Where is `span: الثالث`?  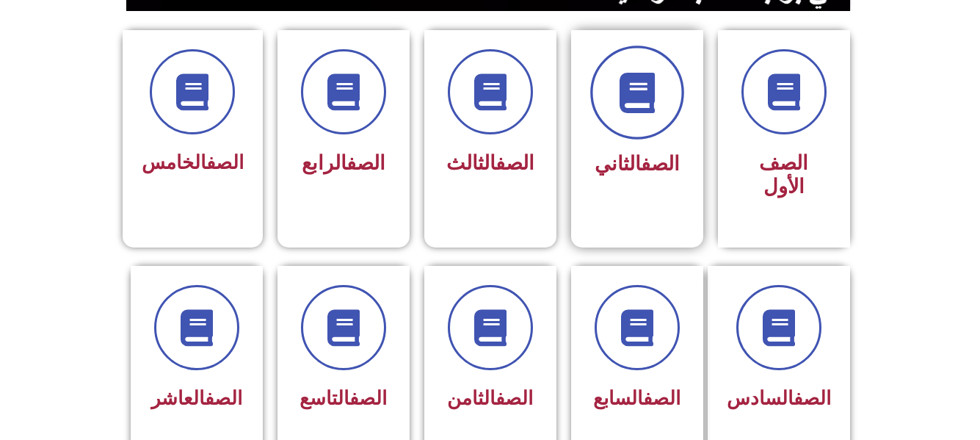 span: الثالث is located at coordinates (490, 163).